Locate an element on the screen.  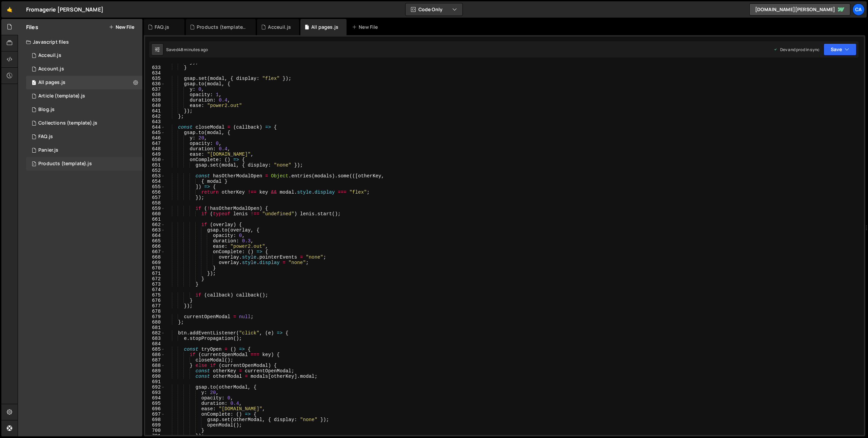
div: 668 is located at coordinates (155, 258).